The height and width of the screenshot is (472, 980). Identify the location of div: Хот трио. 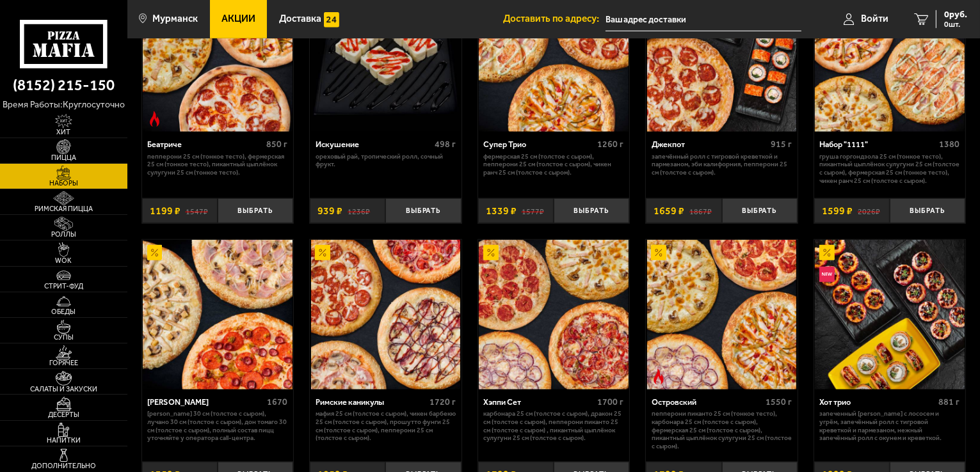
(877, 402).